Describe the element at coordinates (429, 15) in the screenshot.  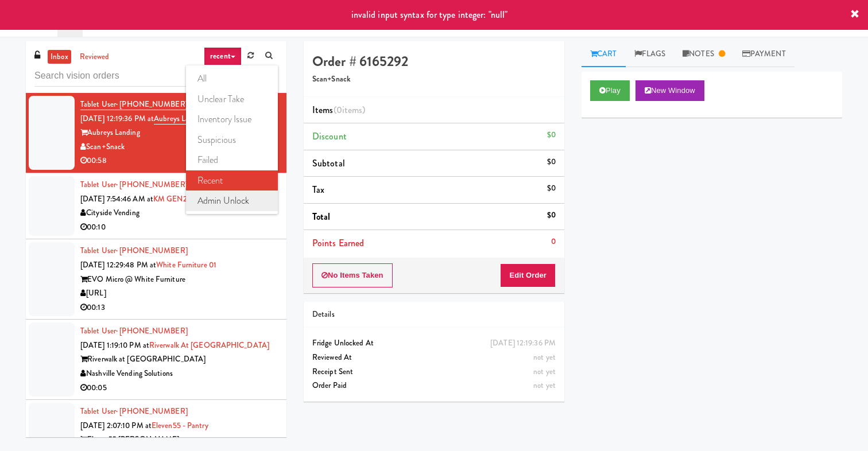
I see `span: invalid input syntax for type integer: "null"` at that location.